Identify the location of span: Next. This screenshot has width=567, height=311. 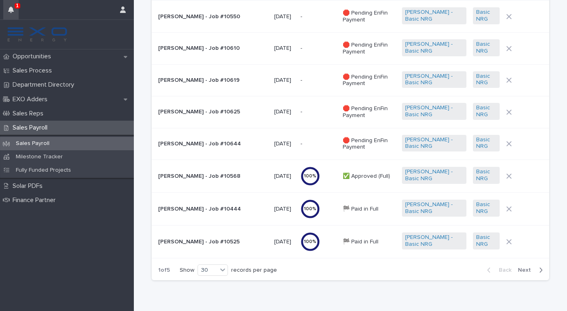
(527, 270).